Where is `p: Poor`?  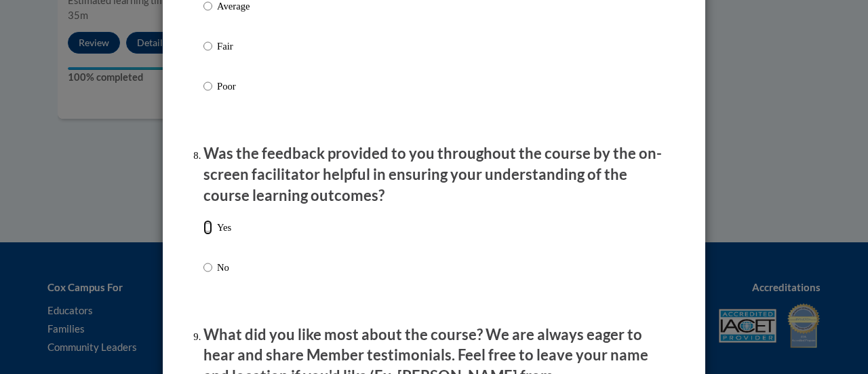 p: Poor is located at coordinates (235, 86).